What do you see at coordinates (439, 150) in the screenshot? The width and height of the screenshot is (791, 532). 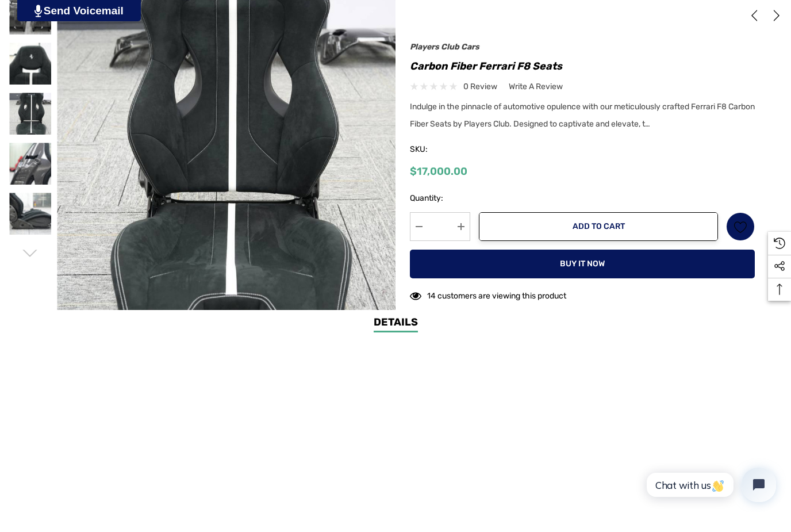 I see `span: SKU:` at bounding box center [439, 150].